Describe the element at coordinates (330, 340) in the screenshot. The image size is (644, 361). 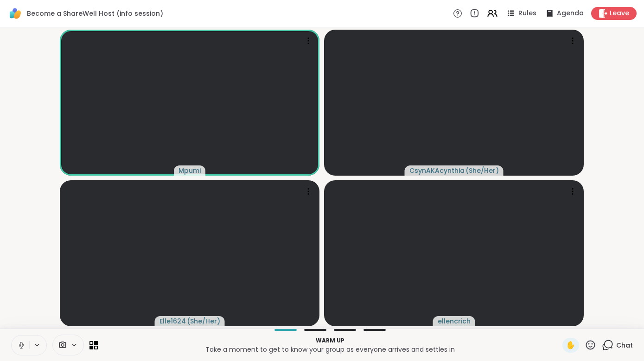
I see `p: Warm up` at that location.